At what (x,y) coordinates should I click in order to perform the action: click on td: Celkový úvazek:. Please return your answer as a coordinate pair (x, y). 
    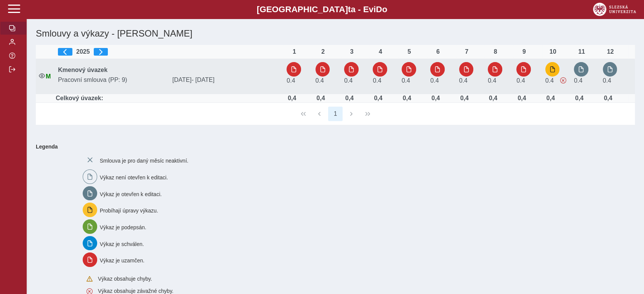
    Looking at the image, I should click on (169, 99).